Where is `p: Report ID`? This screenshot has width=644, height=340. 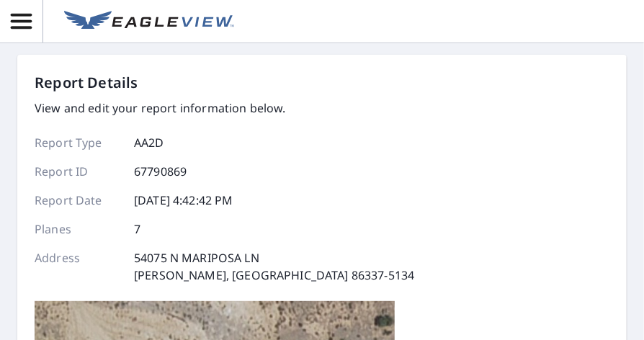
p: Report ID is located at coordinates (78, 171).